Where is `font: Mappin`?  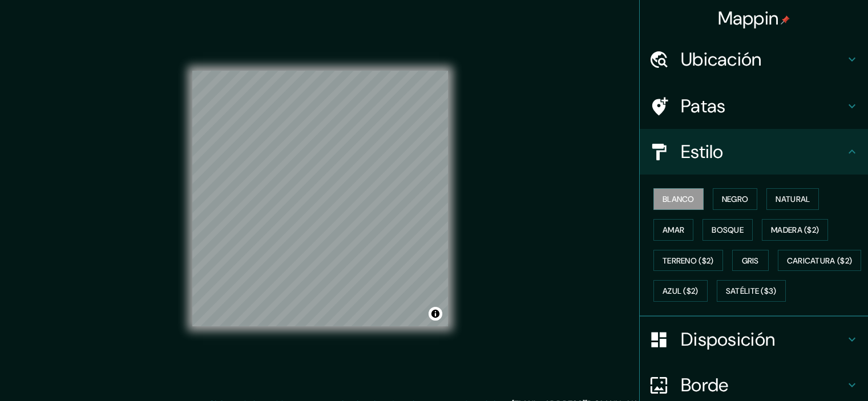
font: Mappin is located at coordinates (748, 18).